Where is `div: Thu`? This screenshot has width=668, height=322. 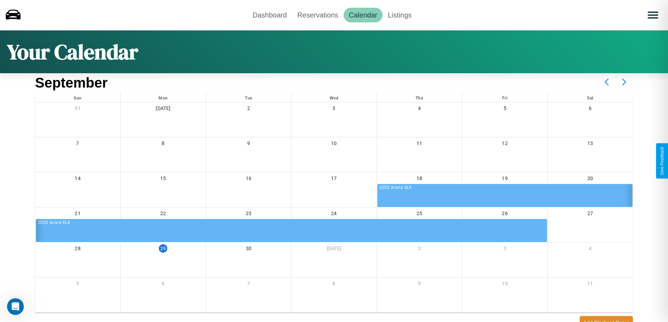
div: Thu is located at coordinates (419, 97).